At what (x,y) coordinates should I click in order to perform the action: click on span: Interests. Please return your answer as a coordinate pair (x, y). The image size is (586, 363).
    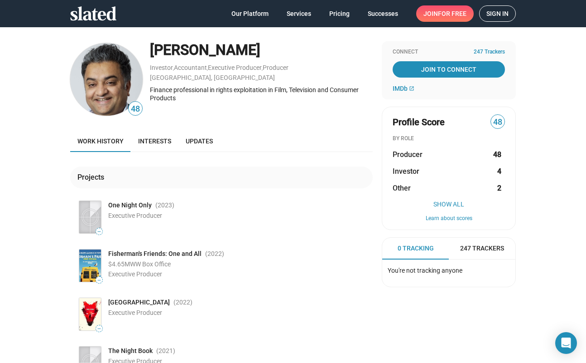
    Looking at the image, I should click on (155, 141).